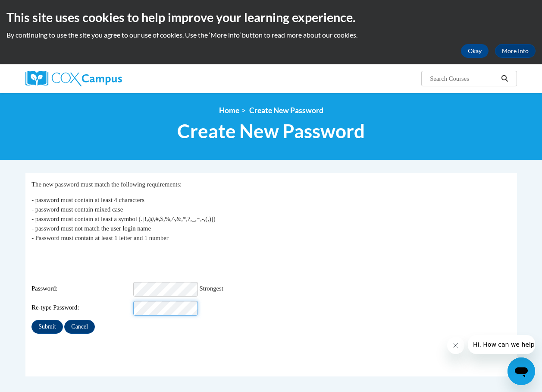  What do you see at coordinates (47, 327) in the screenshot?
I see `input: Submit` at bounding box center [47, 327].